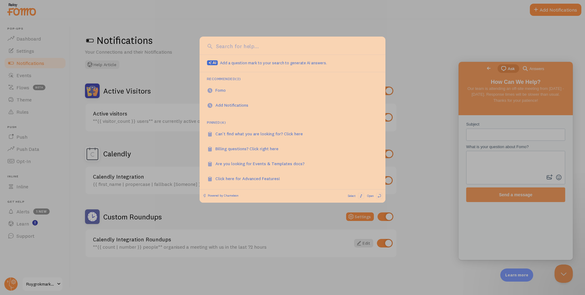  I want to click on textarea: What is your question about Fomo?, so click(57, 100).